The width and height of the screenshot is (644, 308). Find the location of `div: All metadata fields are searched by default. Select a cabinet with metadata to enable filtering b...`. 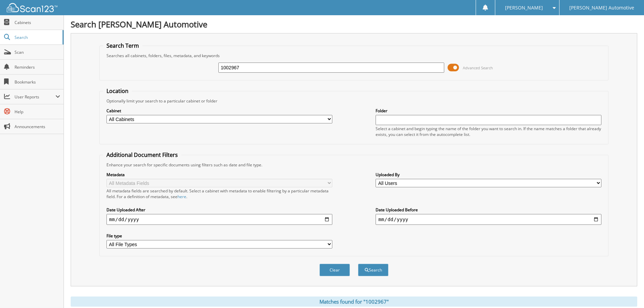

div: All metadata fields are searched by default. Select a cabinet with metadata to enable filtering b... is located at coordinates (219, 194).